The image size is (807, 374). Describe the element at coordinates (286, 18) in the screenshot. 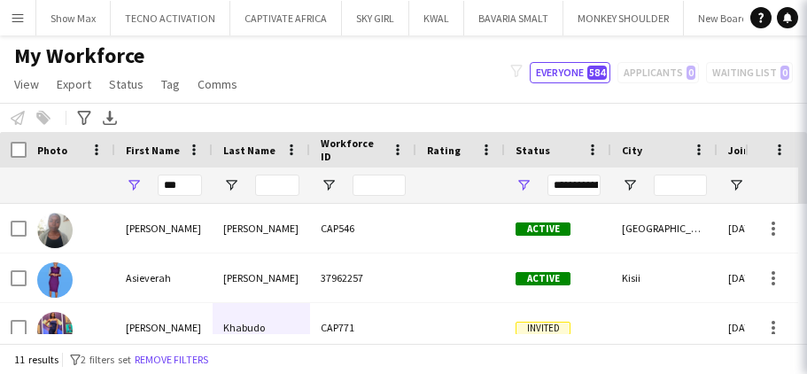

I see `button: CAPTIVATE AFRICA` at that location.